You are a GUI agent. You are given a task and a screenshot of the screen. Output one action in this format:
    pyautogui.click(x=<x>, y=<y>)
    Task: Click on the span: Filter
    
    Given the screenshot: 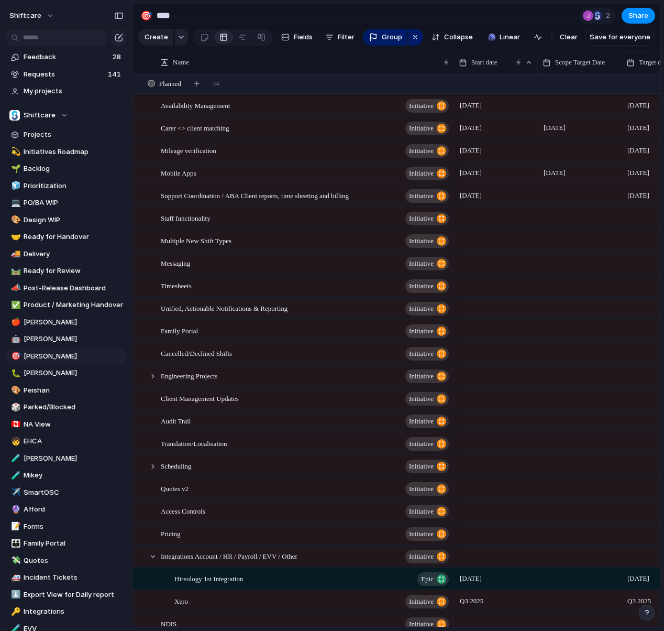 What is the action you would take?
    pyautogui.click(x=346, y=37)
    